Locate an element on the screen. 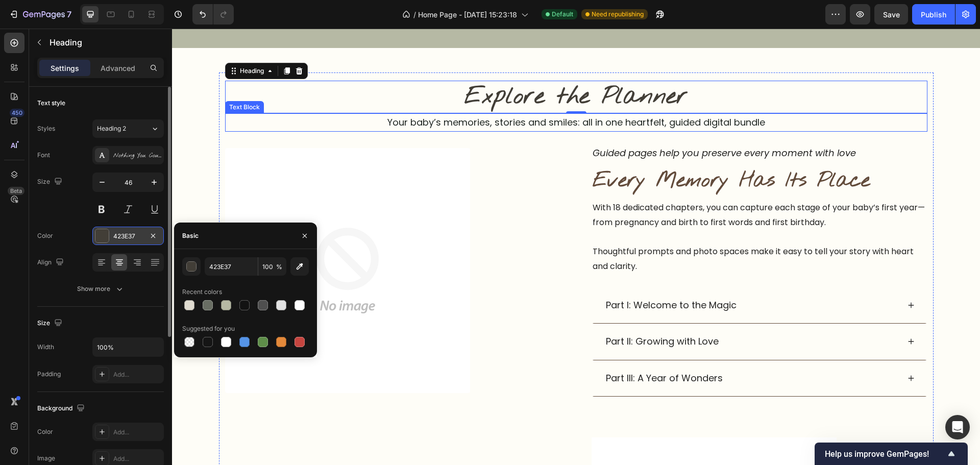 This screenshot has height=465, width=980. p: Your baby’s memories, stories and smiles: all in one heartfelt, guided digital bundle is located at coordinates (404, 94).